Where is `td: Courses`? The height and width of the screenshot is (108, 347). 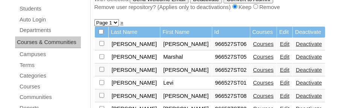
td: Courses is located at coordinates (264, 32).